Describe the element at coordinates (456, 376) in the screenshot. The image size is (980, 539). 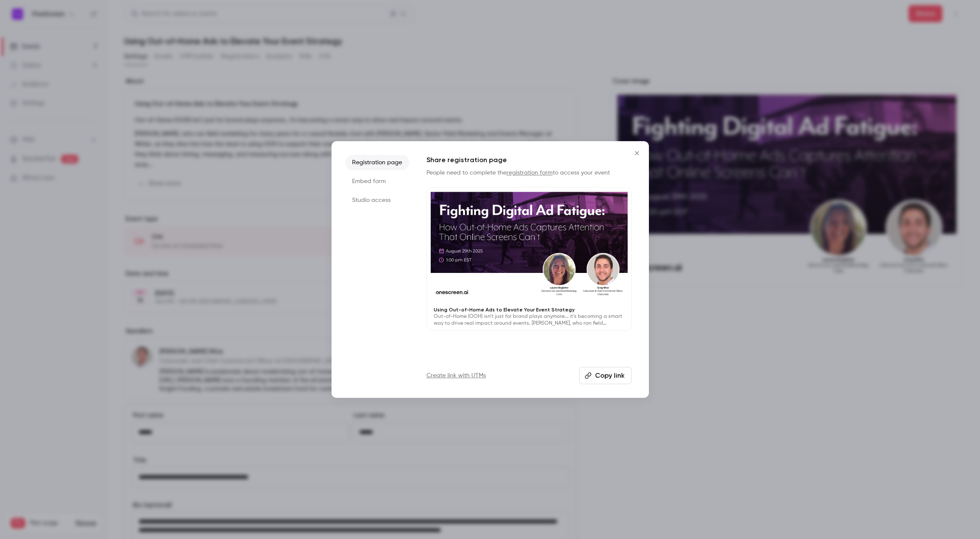
I see `a: Create link with UTMs` at that location.